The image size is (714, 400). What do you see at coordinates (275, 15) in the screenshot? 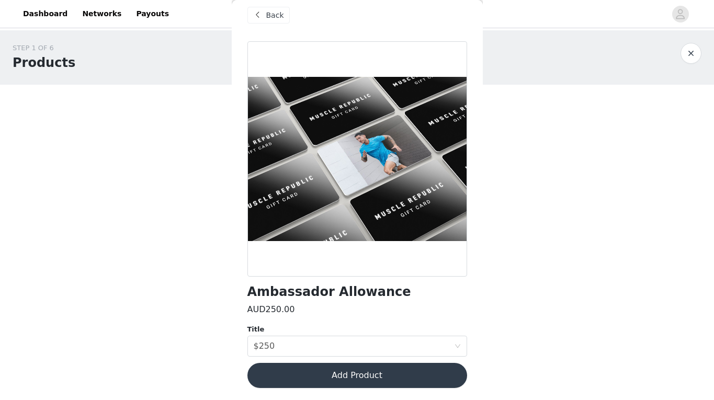
I see `span: Back` at bounding box center [275, 15].